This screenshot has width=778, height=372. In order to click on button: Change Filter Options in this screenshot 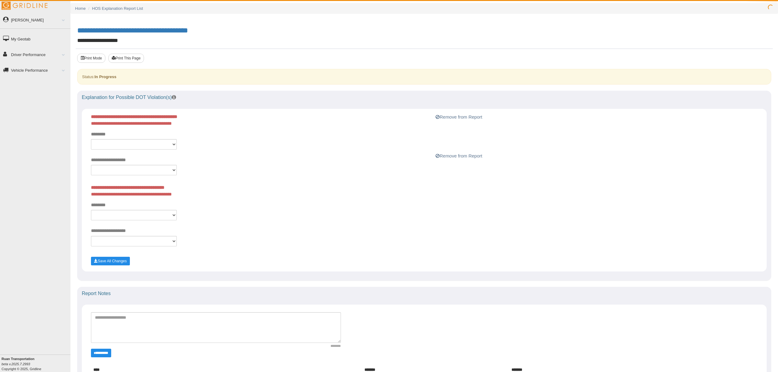, I will do `click(101, 353)`.